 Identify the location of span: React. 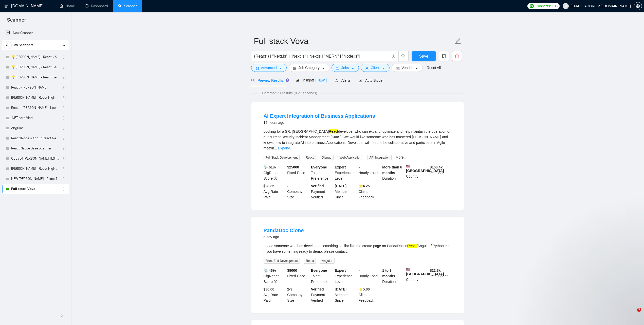
(309, 158).